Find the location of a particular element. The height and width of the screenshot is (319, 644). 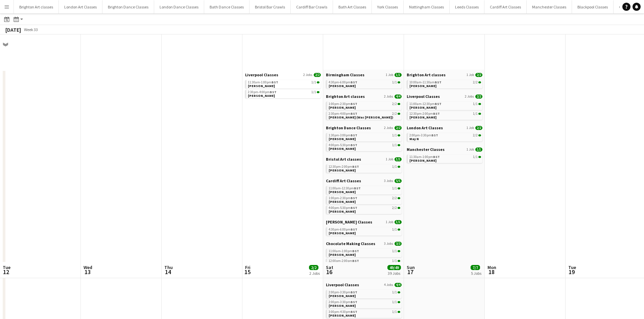

span: 4:00pm-5:30pm is located at coordinates (343, 208).